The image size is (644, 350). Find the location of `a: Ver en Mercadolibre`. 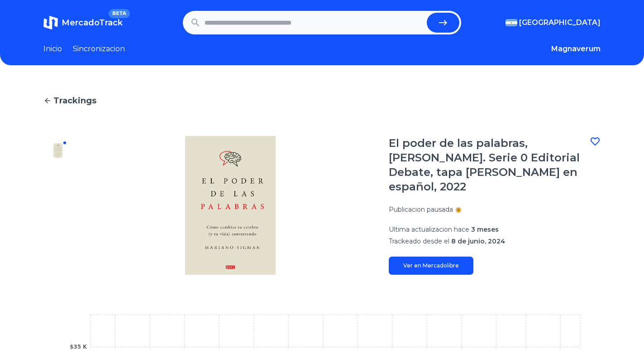

a: Ver en Mercadolibre is located at coordinates (431, 265).